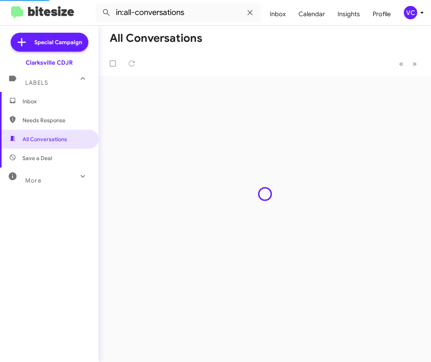  I want to click on a: Insights, so click(349, 14).